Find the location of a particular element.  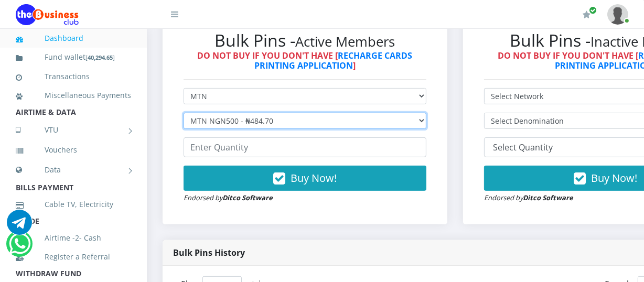

a: Transactions is located at coordinates (73, 77).